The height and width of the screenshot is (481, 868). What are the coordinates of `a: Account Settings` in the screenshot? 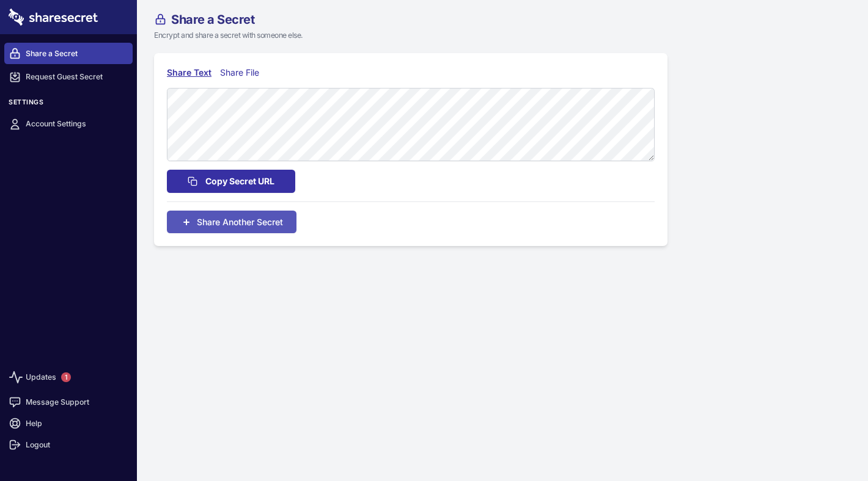 It's located at (69, 124).